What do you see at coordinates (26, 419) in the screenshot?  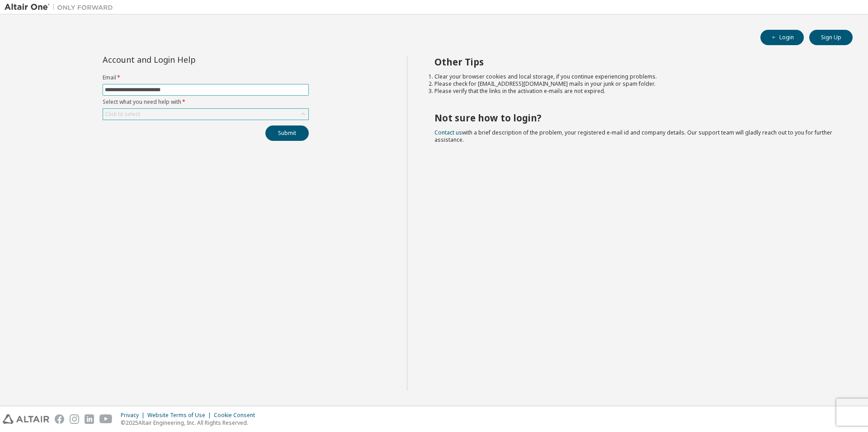 I see `img: altair_logo.svg` at bounding box center [26, 419].